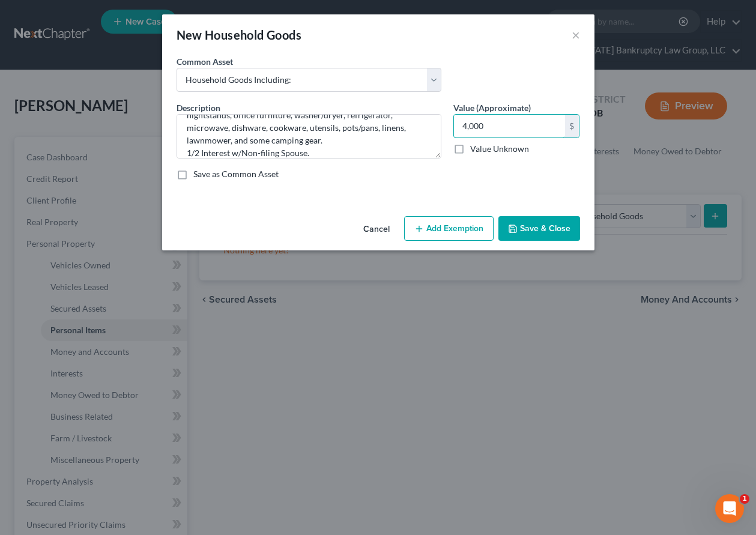 This screenshot has height=535, width=756. Describe the element at coordinates (239, 35) in the screenshot. I see `div: New Household Goods` at that location.